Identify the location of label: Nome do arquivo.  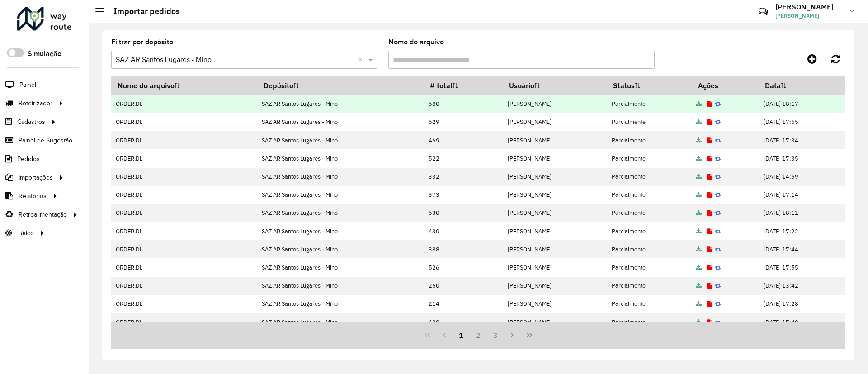
(416, 42).